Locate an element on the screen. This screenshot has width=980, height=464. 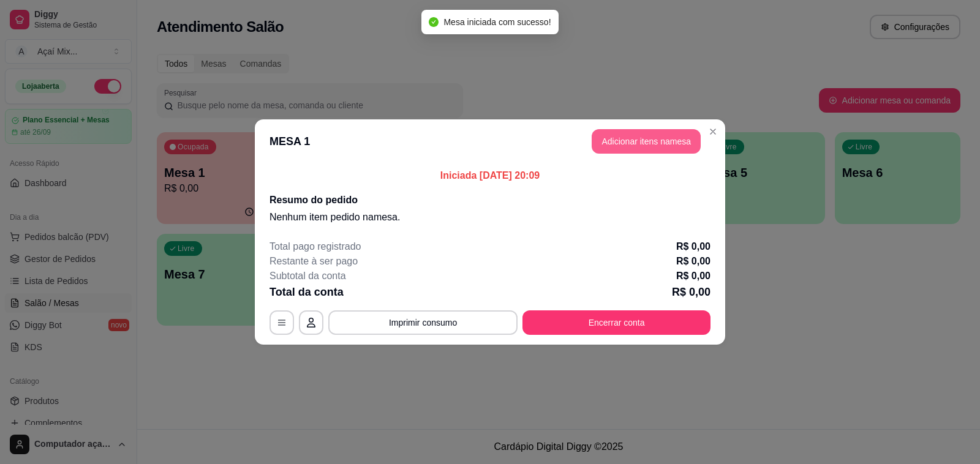
p: Restante à ser pago is located at coordinates (313, 261).